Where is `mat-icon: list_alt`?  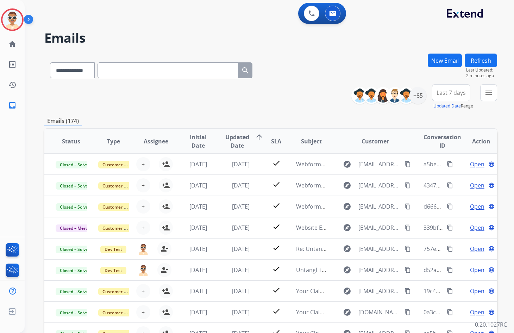 mat-icon: list_alt is located at coordinates (12, 64).